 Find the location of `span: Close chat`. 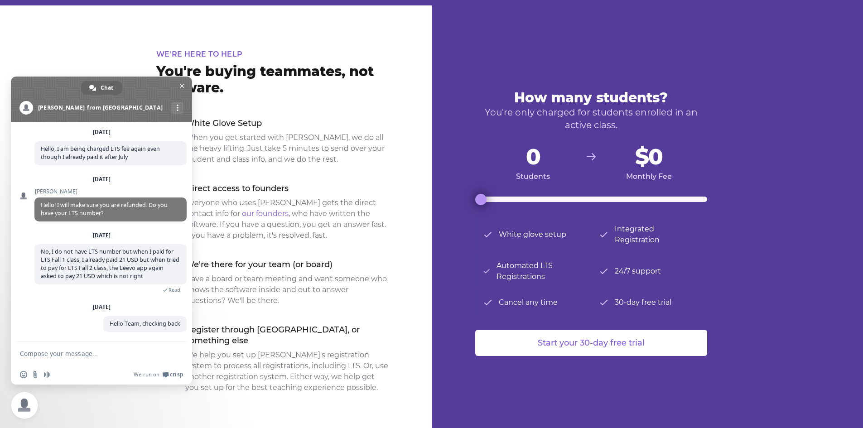

span: Close chat is located at coordinates (182, 86).